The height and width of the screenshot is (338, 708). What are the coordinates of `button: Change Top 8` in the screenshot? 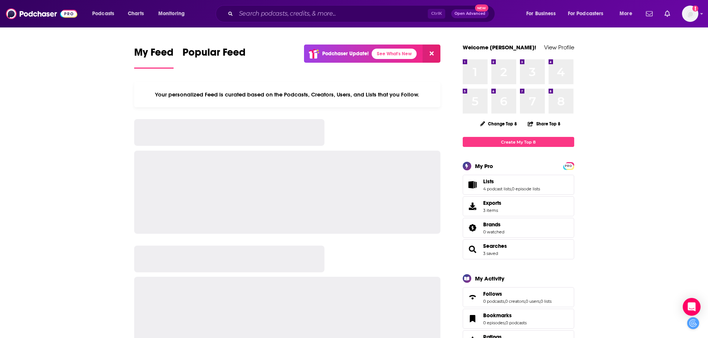 It's located at (499, 124).